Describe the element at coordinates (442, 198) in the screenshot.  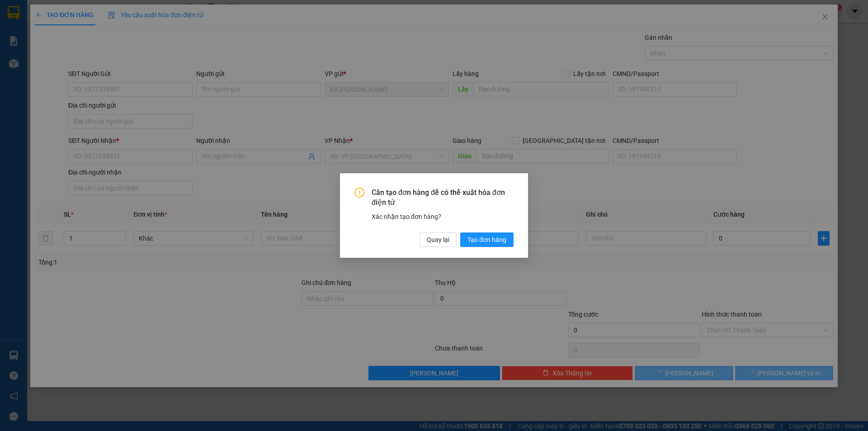
I see `span: Cần tạo đơn hàng để có thể xuất hóa đơn điện tử` at that location.